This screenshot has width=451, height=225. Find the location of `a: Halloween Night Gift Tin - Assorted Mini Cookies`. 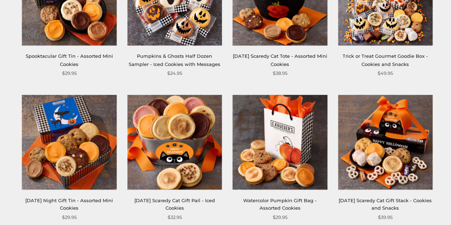

a: Halloween Night Gift Tin - Assorted Mini Cookies is located at coordinates (69, 142).